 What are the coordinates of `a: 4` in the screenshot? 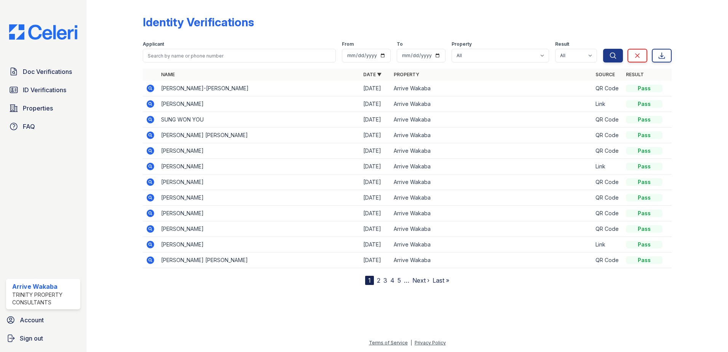 It's located at (392, 280).